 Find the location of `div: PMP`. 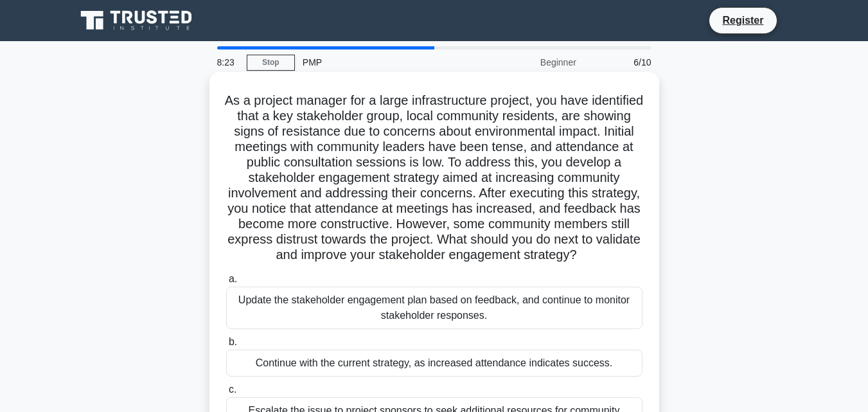

div: PMP is located at coordinates (383, 63).